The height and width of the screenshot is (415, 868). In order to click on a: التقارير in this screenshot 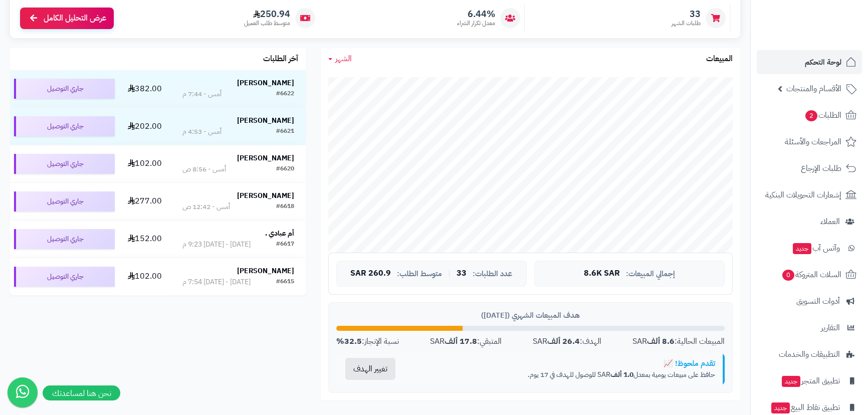, I will do `click(809, 328)`.